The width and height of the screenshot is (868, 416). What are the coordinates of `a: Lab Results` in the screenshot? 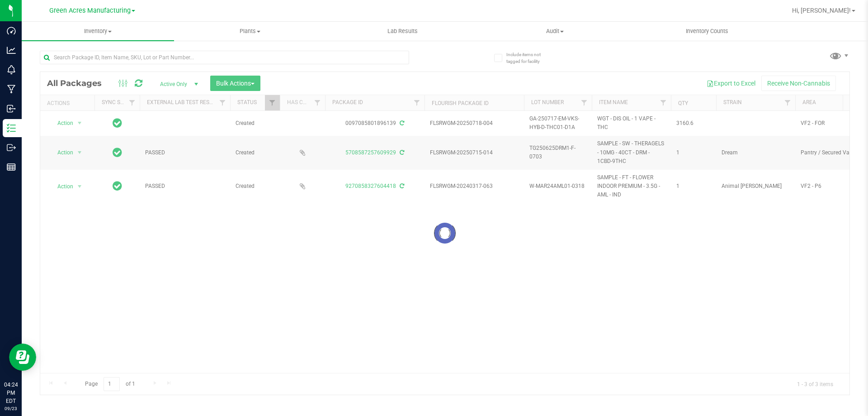 It's located at (402, 31).